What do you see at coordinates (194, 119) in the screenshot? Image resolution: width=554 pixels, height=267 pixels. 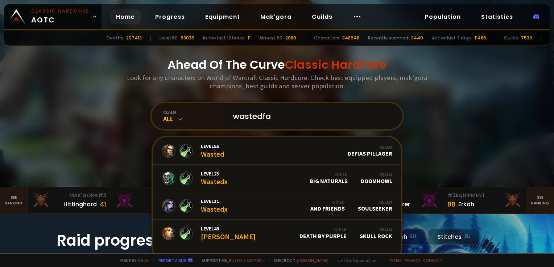 I see `div: All` at bounding box center [194, 119].